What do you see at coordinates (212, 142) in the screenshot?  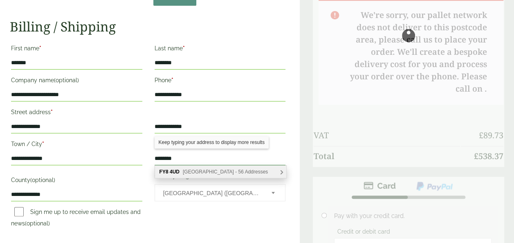 I see `div: Keep typing your address to display more results` at bounding box center [212, 142].